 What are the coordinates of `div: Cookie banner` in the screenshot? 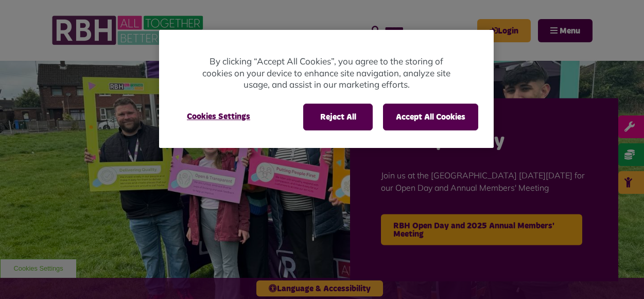 It's located at (326, 89).